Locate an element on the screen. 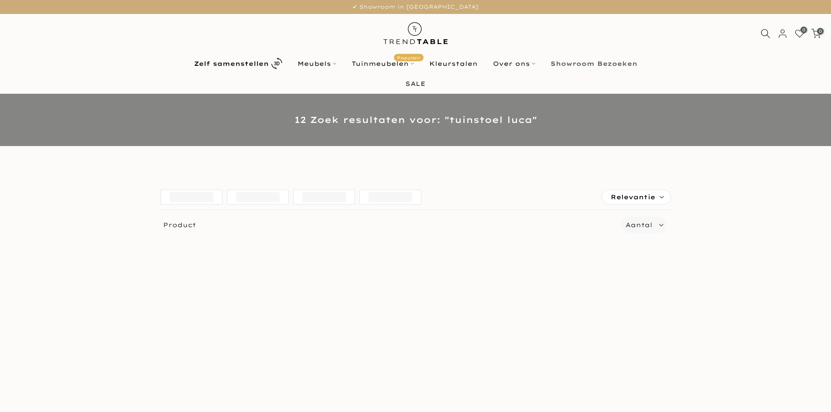 The image size is (831, 412). img: trend-table is located at coordinates (415, 33).